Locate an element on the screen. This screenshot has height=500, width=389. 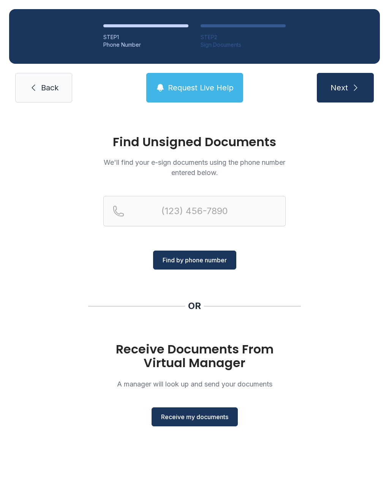
h1: Find Unsigned Documents is located at coordinates (195, 142).